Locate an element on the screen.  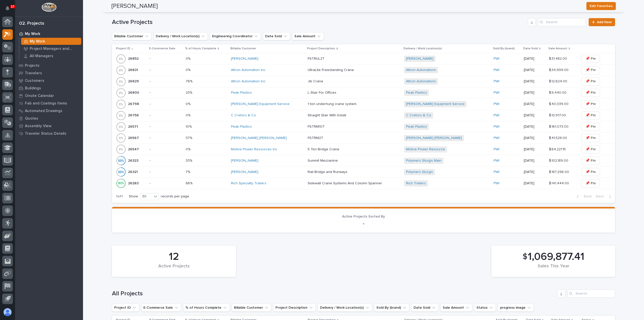
p: 26283 is located at coordinates (134, 183).